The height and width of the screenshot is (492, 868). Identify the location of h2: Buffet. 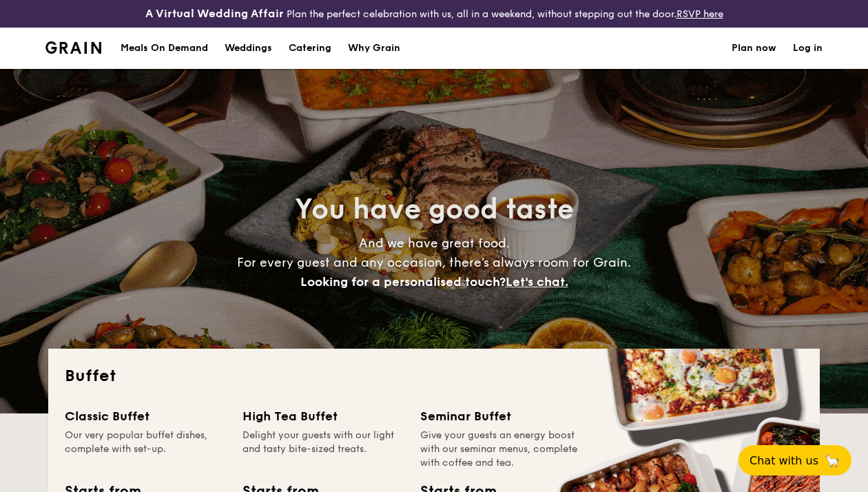
(434, 377).